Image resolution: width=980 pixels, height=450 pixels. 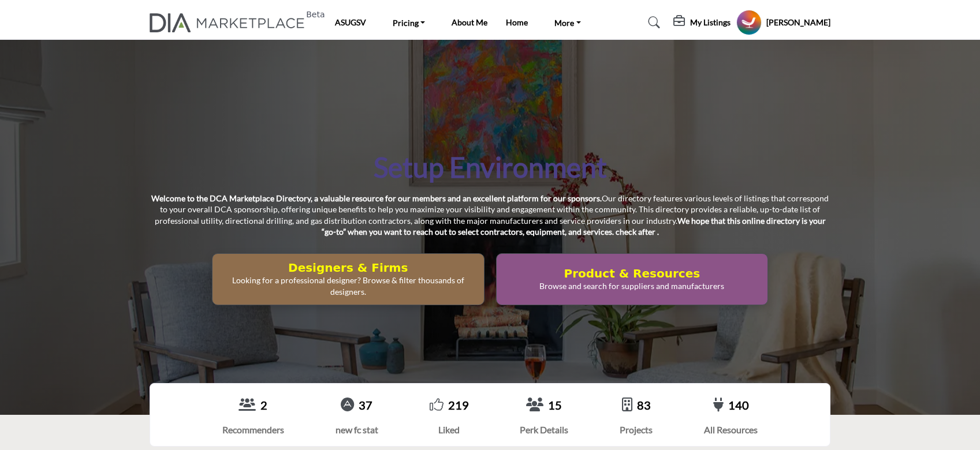 I want to click on a: 15, so click(x=555, y=405).